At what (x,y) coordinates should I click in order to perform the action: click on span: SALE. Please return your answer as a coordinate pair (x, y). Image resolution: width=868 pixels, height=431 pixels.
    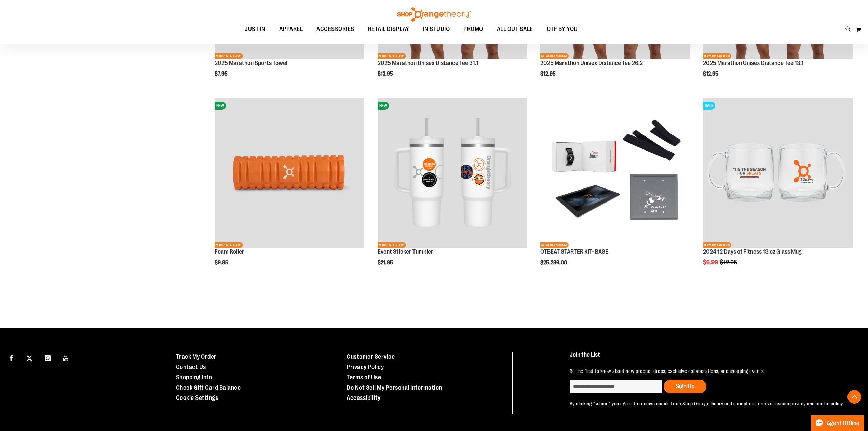
    Looking at the image, I should click on (709, 106).